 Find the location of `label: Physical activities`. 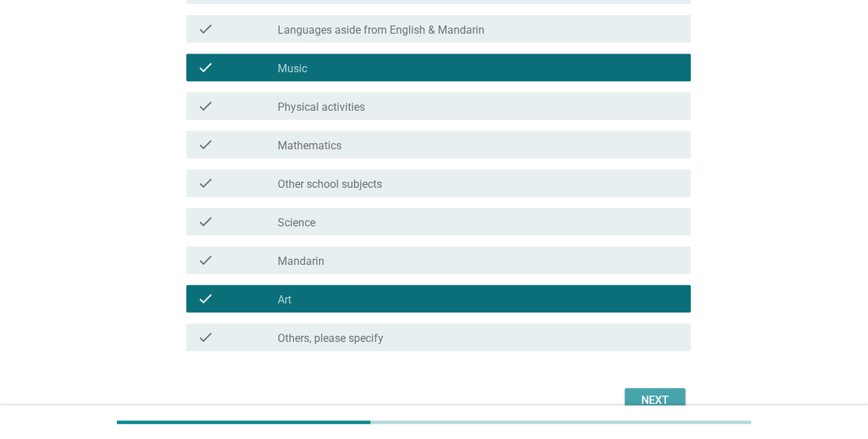

label: Physical activities is located at coordinates (321, 107).